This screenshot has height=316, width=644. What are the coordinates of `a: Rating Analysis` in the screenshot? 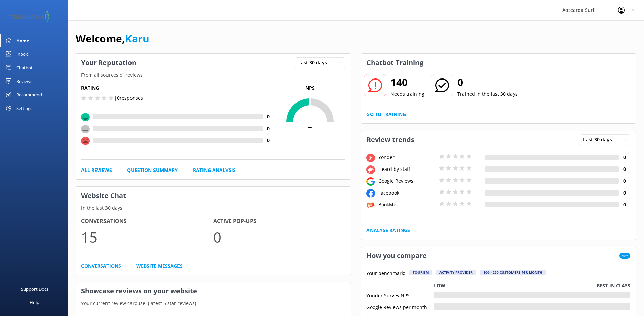 It's located at (215, 170).